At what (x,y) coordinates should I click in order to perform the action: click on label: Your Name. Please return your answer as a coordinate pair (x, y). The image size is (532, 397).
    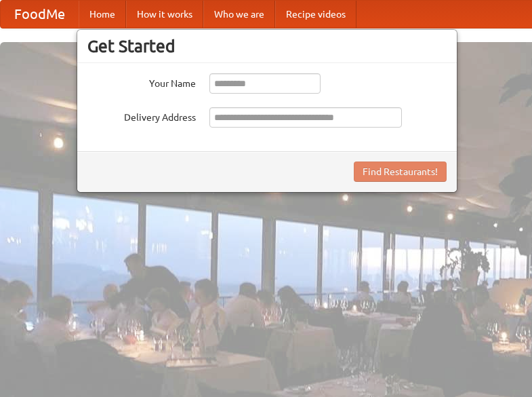
    Looking at the image, I should click on (142, 81).